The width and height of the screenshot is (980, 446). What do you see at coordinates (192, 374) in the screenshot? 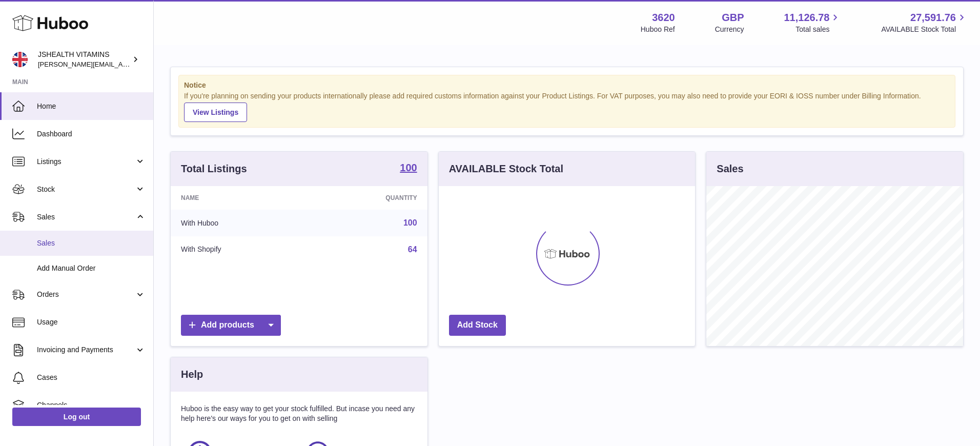
I see `h3: Help` at bounding box center [192, 374].